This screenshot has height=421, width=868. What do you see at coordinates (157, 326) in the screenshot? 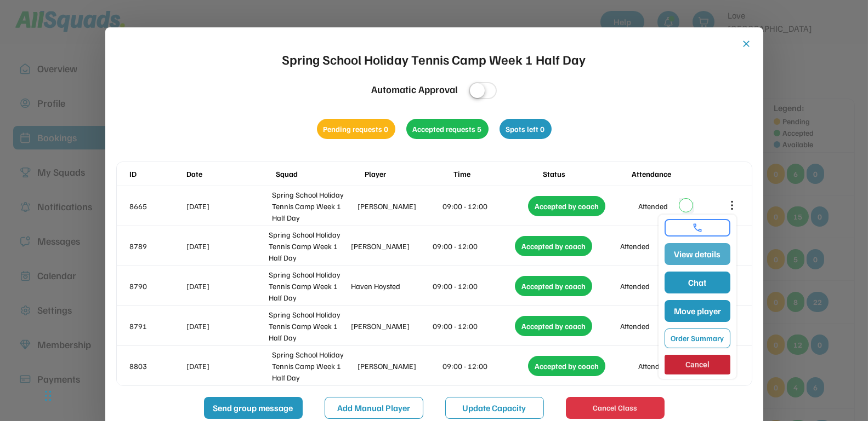
I see `div: 8791` at bounding box center [157, 326].